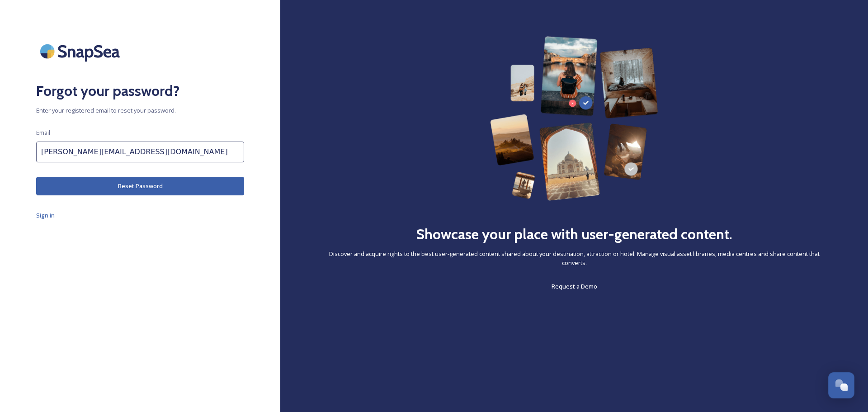  I want to click on span: Request a Demo, so click(574, 286).